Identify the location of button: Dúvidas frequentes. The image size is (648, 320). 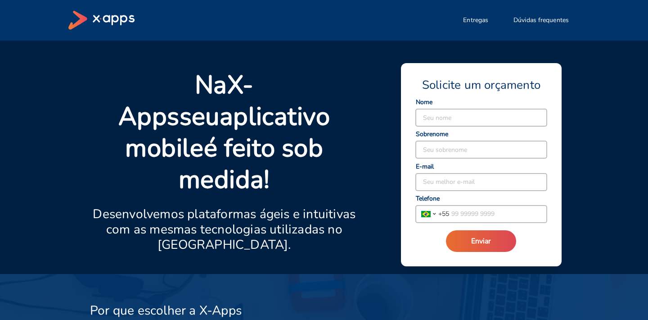
(541, 20).